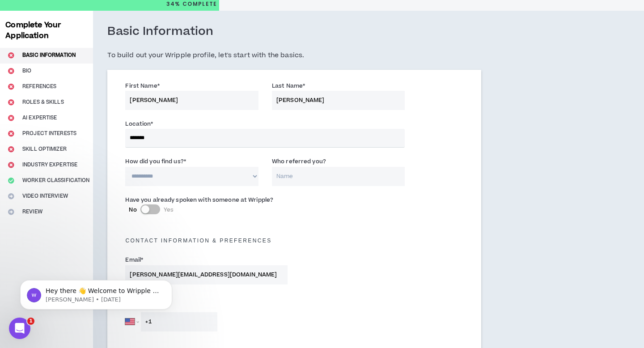 The image size is (644, 348). What do you see at coordinates (27, 34) in the screenshot?
I see `img: Profile image for Morgan` at bounding box center [27, 34].